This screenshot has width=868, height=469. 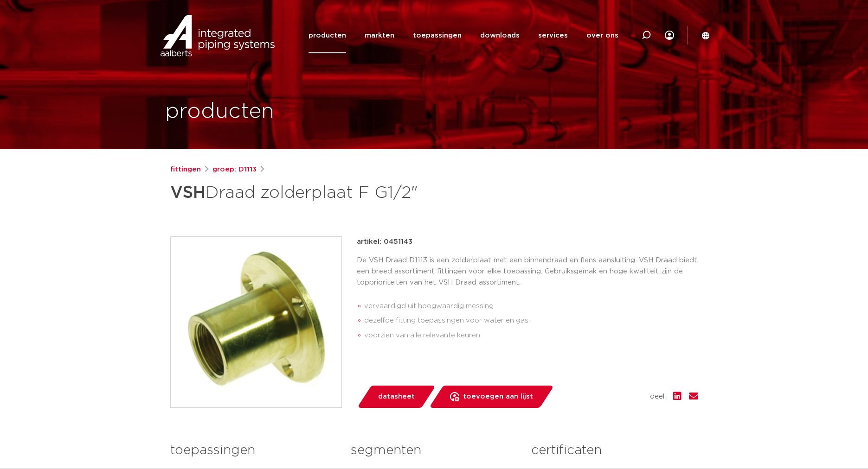 I want to click on a: fittingen, so click(x=186, y=169).